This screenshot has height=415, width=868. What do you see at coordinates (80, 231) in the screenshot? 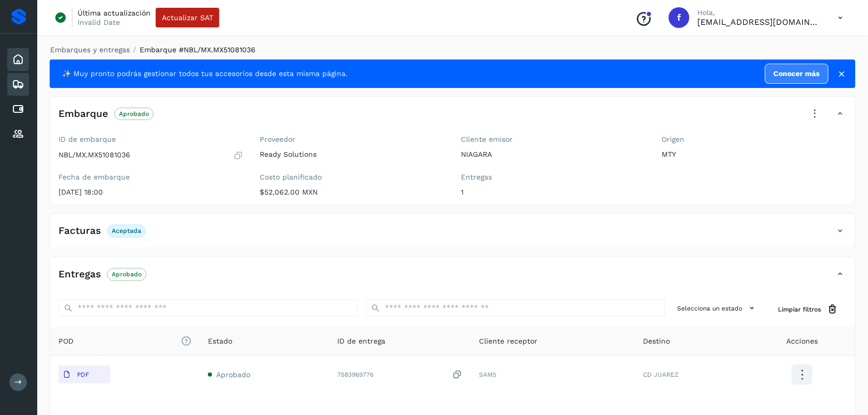
I see `h4: Facturas` at bounding box center [80, 231].